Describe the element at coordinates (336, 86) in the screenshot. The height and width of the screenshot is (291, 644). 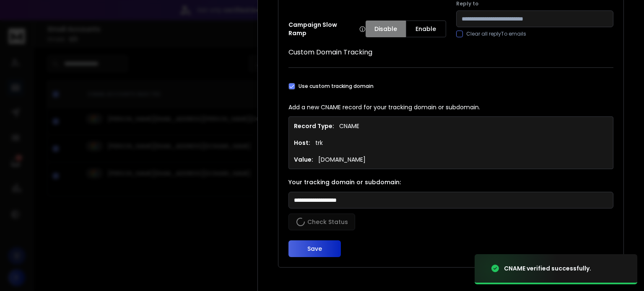
I see `label: Use custom tracking domain` at that location.